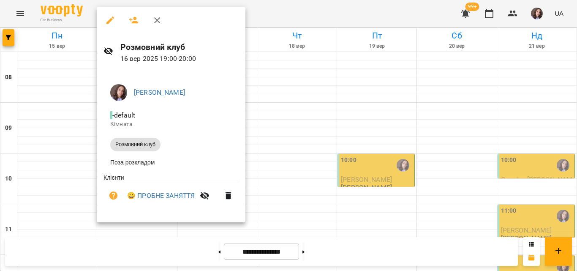 The width and height of the screenshot is (577, 271). What do you see at coordinates (161, 196) in the screenshot?
I see `a: 😀 ПРОБНЕ ЗАНЯТТЯ` at bounding box center [161, 196].